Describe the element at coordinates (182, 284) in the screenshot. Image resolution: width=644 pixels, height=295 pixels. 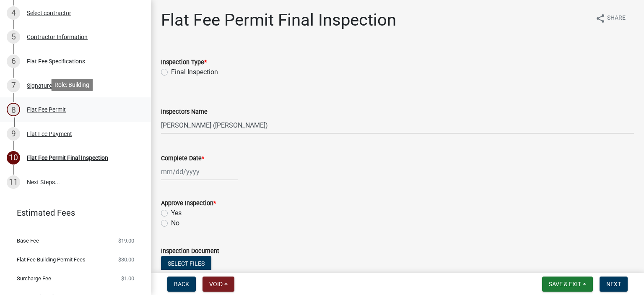
I see `button: Back` at that location.